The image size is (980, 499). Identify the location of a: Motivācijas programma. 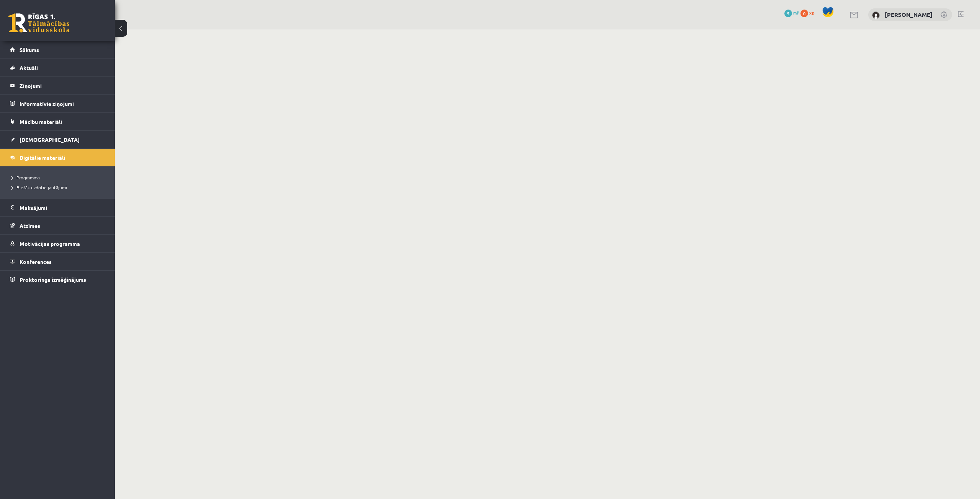
(57, 243).